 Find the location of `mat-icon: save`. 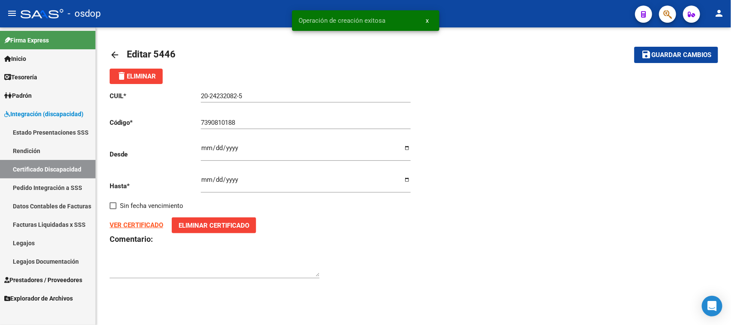

mat-icon: save is located at coordinates (646, 54).